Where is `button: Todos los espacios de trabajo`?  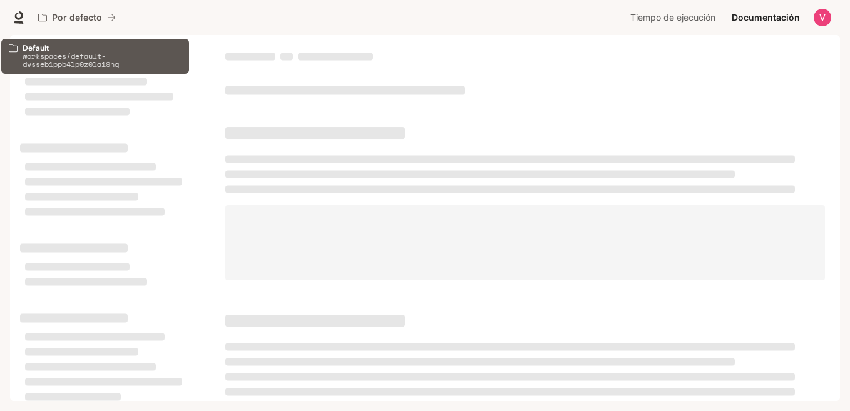 button: Todos los espacios de trabajo is located at coordinates (77, 18).